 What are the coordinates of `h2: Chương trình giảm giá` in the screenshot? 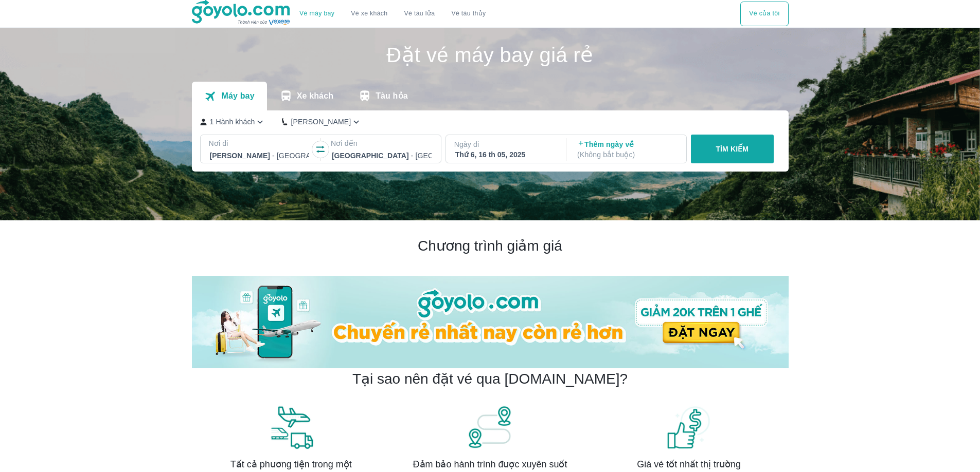 It's located at (490, 247).